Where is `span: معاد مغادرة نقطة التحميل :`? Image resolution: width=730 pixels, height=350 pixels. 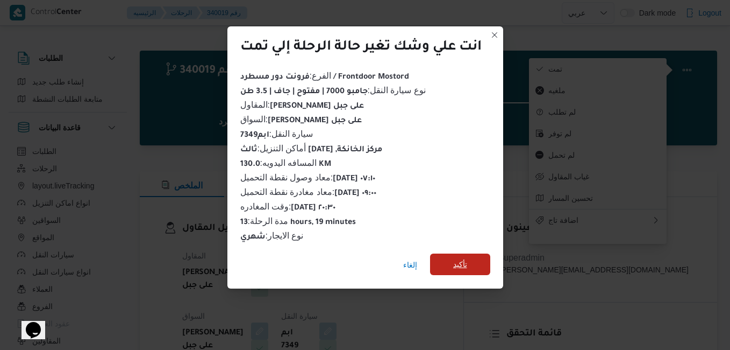 span: معاد مغادرة نقطة التحميل : is located at coordinates (309, 191).